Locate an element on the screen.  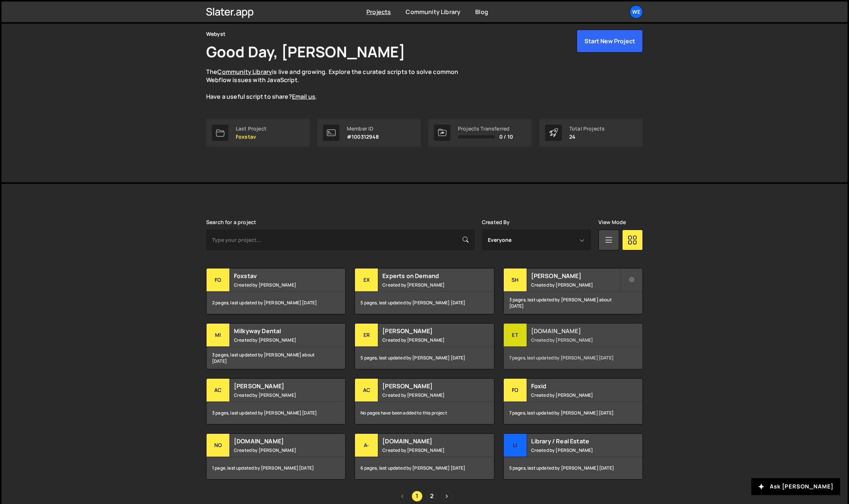
h2: Experts on Demand is located at coordinates (427, 276).